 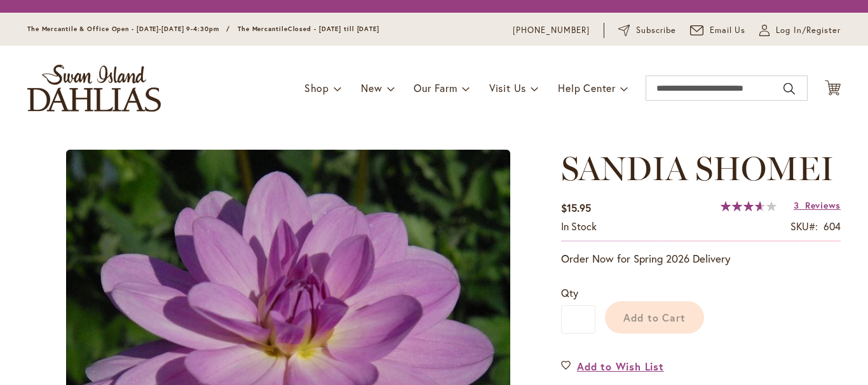 What do you see at coordinates (371, 88) in the screenshot?
I see `span: New` at bounding box center [371, 88].